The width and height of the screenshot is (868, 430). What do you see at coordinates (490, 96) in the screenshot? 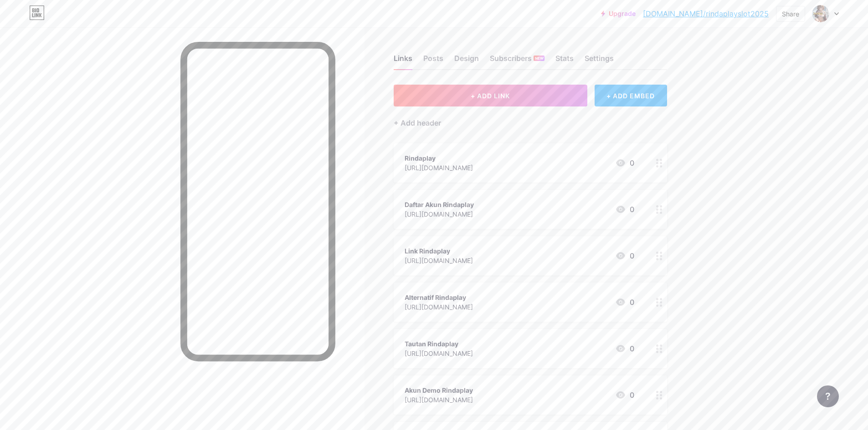
I see `button: + ADD LINK` at bounding box center [490, 96].